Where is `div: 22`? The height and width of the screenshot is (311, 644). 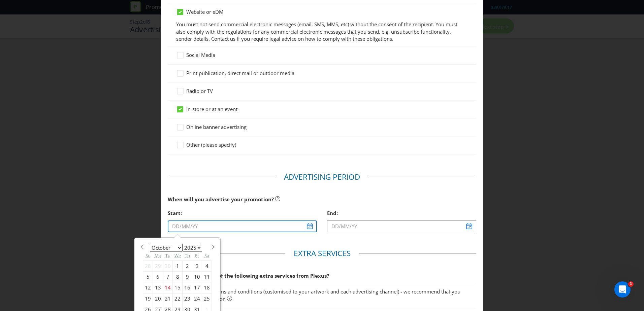
div: 22 is located at coordinates (177, 298).